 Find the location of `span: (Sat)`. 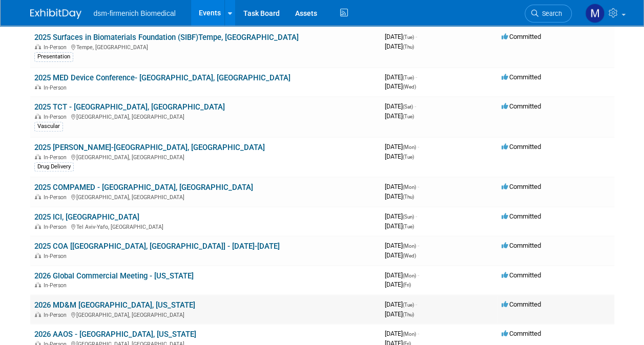

span: (Sat) is located at coordinates (408, 107).